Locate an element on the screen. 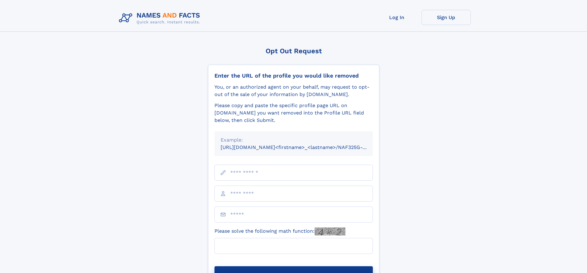 The image size is (587, 273). img: Logo Names and Facts is located at coordinates (161, 18).